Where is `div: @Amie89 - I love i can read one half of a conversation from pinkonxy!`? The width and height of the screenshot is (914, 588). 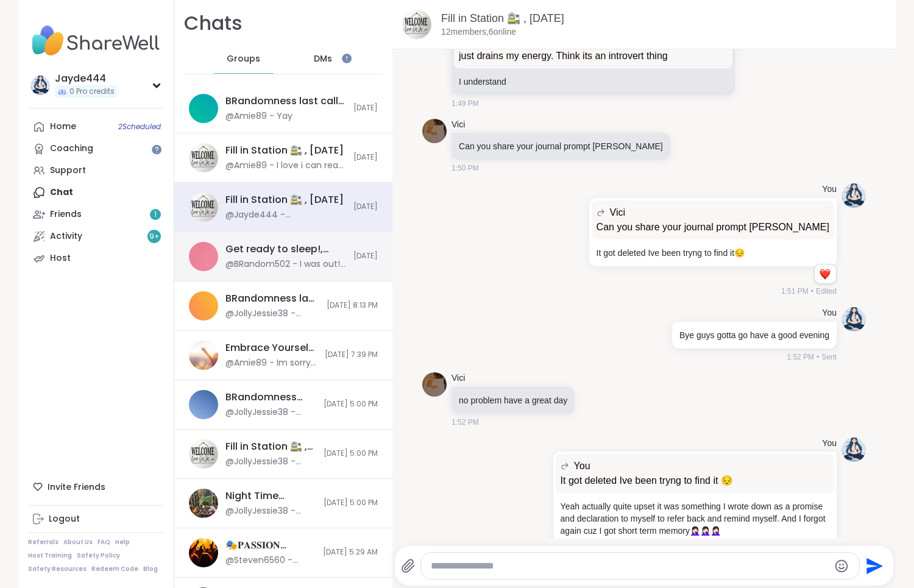 div: @Amie89 - I love i can read one half of a conversation from pinkonxy! is located at coordinates (286, 166).